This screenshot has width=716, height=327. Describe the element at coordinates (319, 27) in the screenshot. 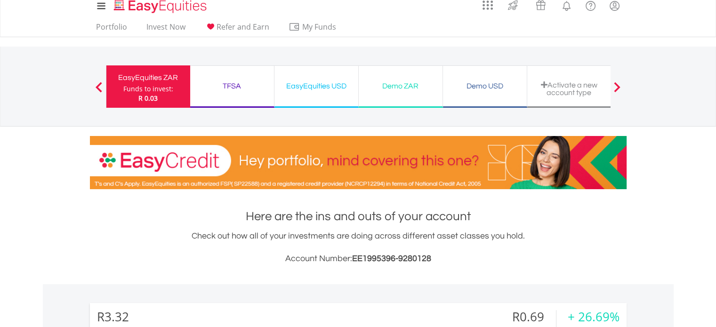

I see `span: My Funds` at that location.